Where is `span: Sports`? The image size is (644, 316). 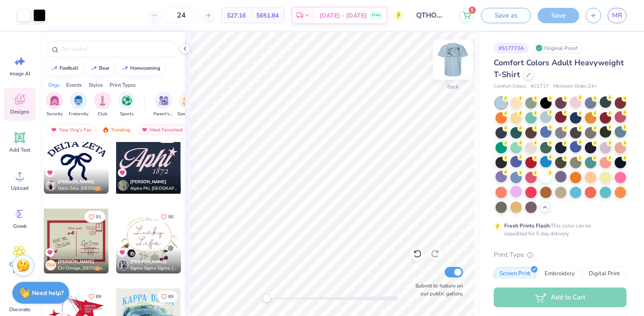 span: Sports is located at coordinates (127, 114).